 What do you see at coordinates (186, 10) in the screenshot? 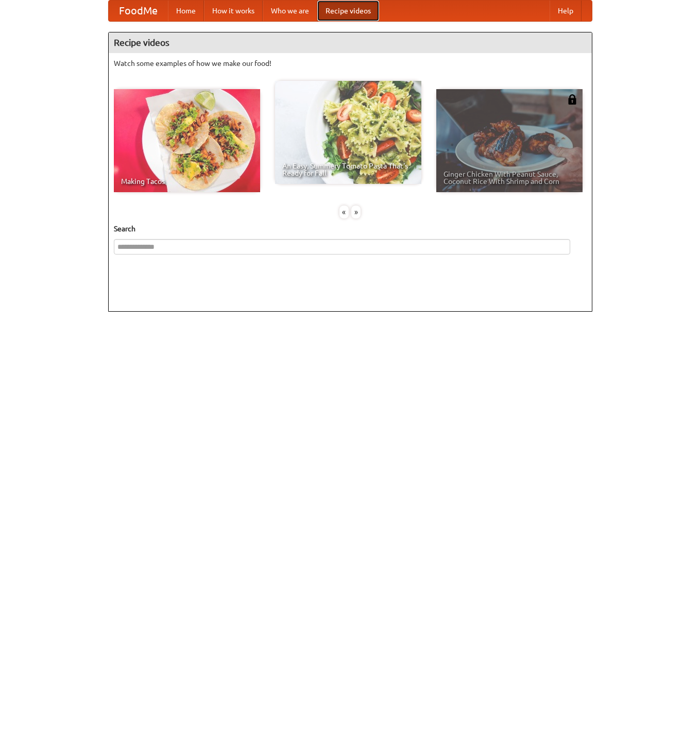
I see `a: Home` at bounding box center [186, 10].